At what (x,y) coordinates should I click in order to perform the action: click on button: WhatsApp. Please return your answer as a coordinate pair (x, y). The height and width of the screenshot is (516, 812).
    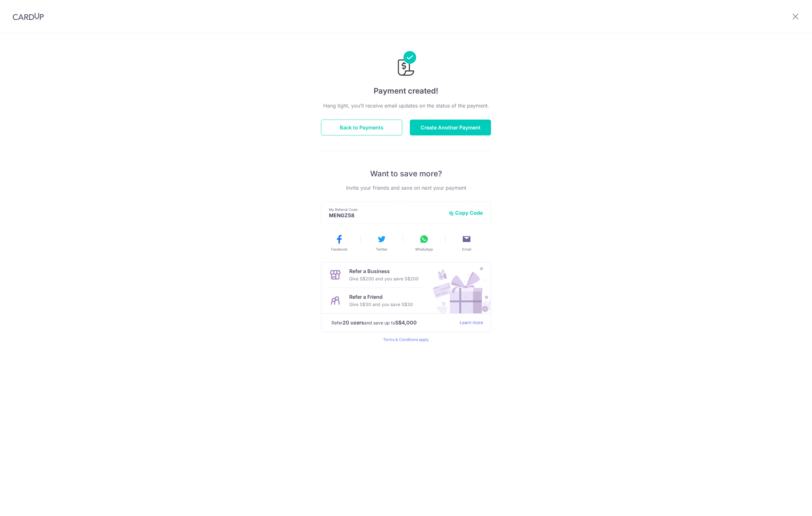
    Looking at the image, I should click on (424, 243).